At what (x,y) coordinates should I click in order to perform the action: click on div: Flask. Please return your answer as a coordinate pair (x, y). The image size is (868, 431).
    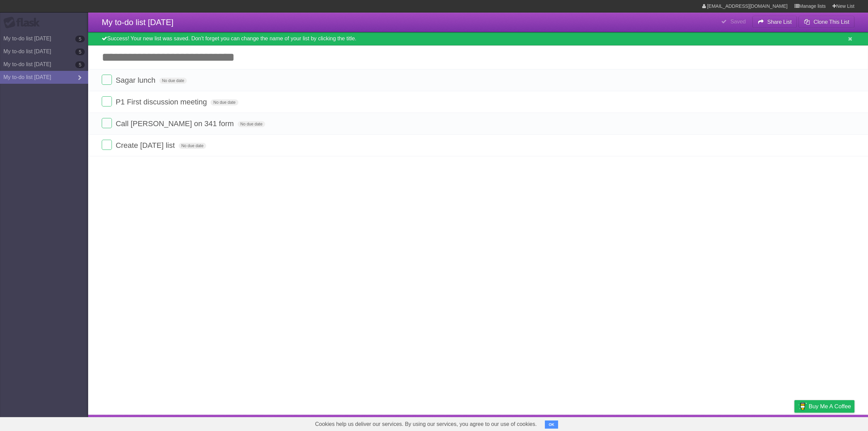
    Looking at the image, I should click on (24, 23).